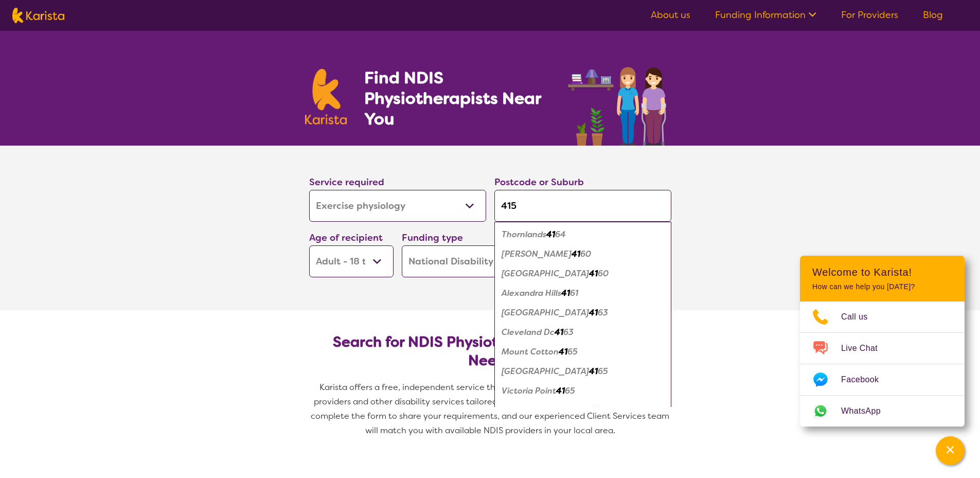 This screenshot has width=980, height=478. Describe the element at coordinates (347, 182) in the screenshot. I see `label: Service required` at that location.